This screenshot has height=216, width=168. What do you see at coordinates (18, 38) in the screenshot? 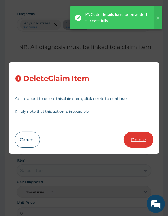
I see `img: d_794563401_company_1708531726252_794563401` at bounding box center [18, 38].